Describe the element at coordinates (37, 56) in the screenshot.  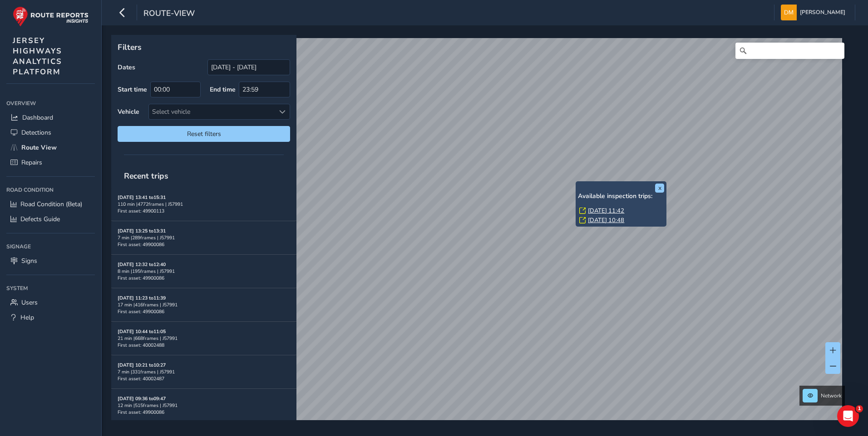
I see `span: JERSEY HIGHWAYS ANALYTICS PLATFORM` at that location.